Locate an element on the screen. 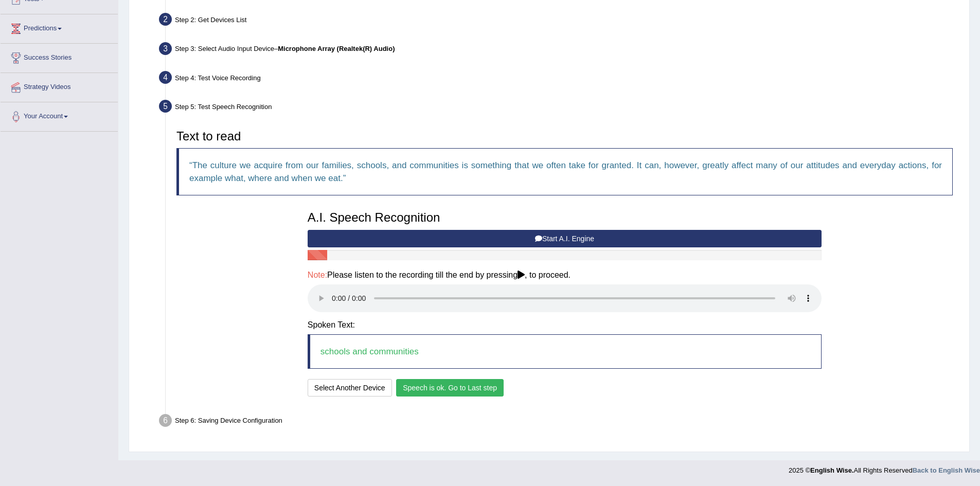 The image size is (980, 486). h3: Text to read is located at coordinates (564, 137).